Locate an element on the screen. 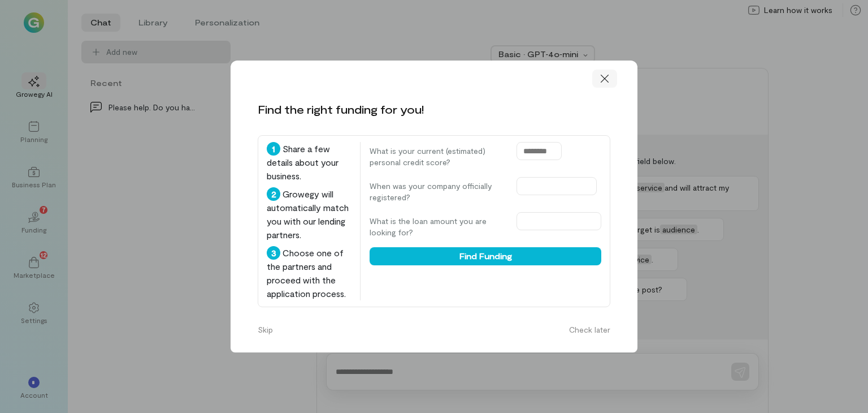 The image size is (868, 413). div: Growegy will automatically match you with our lending partners. is located at coordinates (308, 215).